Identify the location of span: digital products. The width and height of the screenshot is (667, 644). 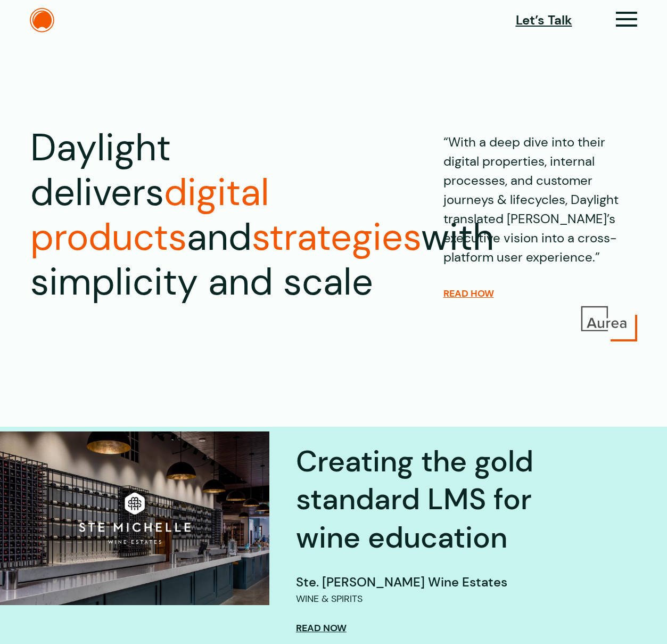
(149, 215).